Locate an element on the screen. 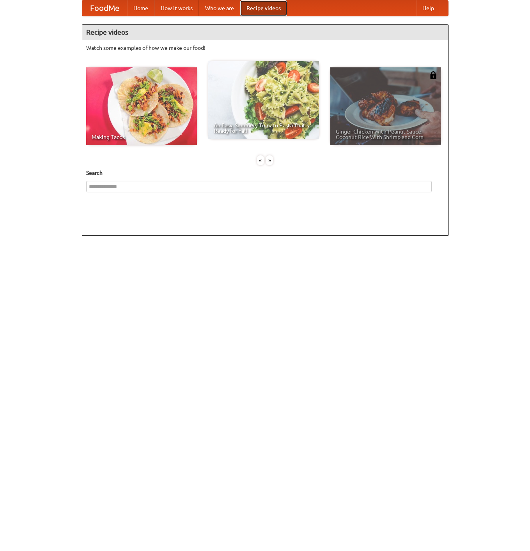 The image size is (530, 551). h5: Search is located at coordinates (265, 173).